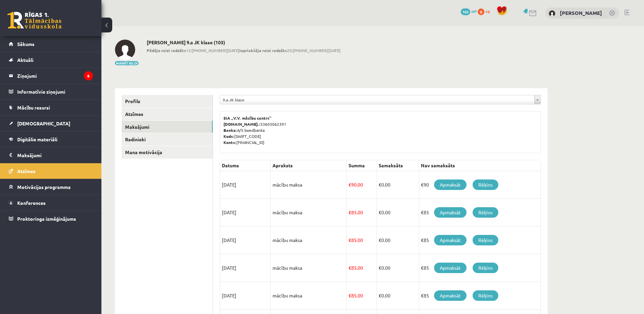 Image resolution: width=644 pixels, height=314 pixels. Describe the element at coordinates (25, 60) in the screenshot. I see `span: Aktuāli` at that location.